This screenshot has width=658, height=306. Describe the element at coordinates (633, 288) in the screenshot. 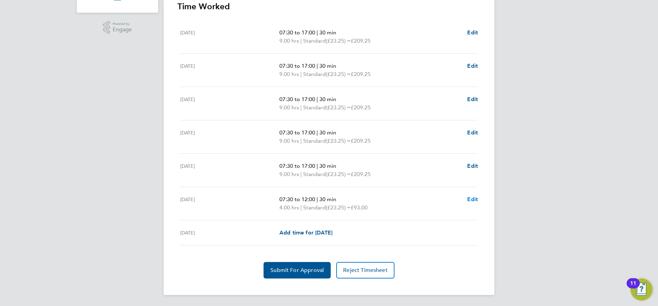

I see `div: 11` at that location.